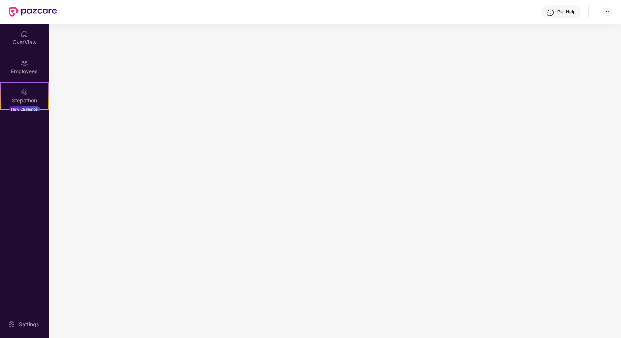 This screenshot has width=621, height=338. What do you see at coordinates (24, 93) in the screenshot?
I see `img: svg+xml;base64,PHN2ZyB4bWxucz0iaHR0cDovL3d3dy53My5vcmcvMjAwMC9zdmciIHdpZHRoPSIyMSIgaGVpZ2h0PSIyMC...` at bounding box center [24, 93].